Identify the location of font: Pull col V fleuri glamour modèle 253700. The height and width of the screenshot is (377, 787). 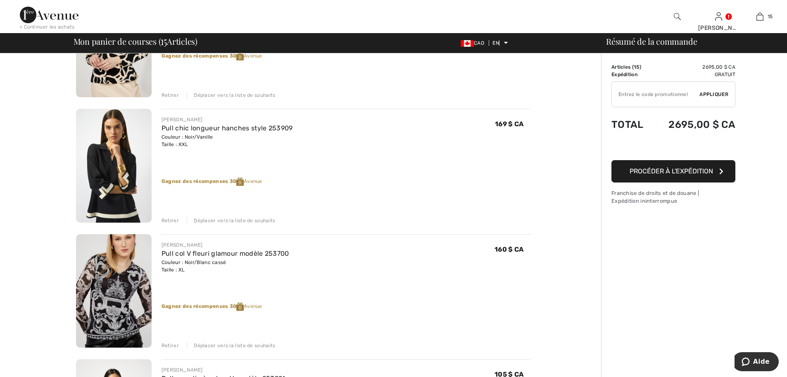
(225, 253).